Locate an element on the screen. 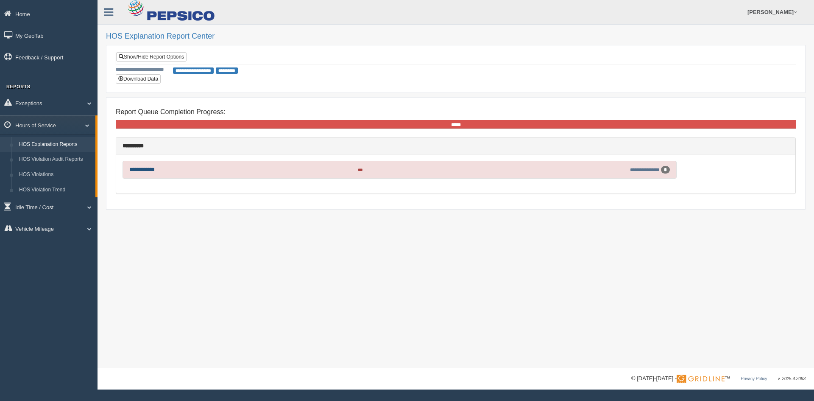 The image size is (814, 401). a: HOS Violation Trend is located at coordinates (55, 190).